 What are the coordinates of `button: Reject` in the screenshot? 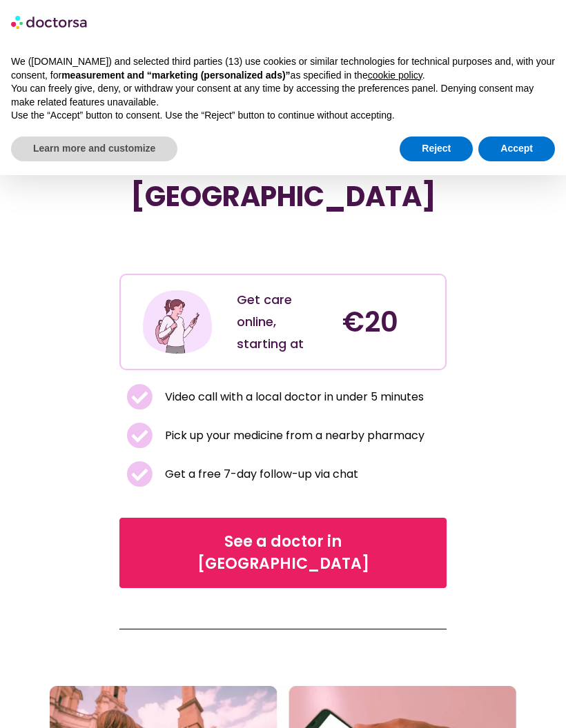 It's located at (436, 149).